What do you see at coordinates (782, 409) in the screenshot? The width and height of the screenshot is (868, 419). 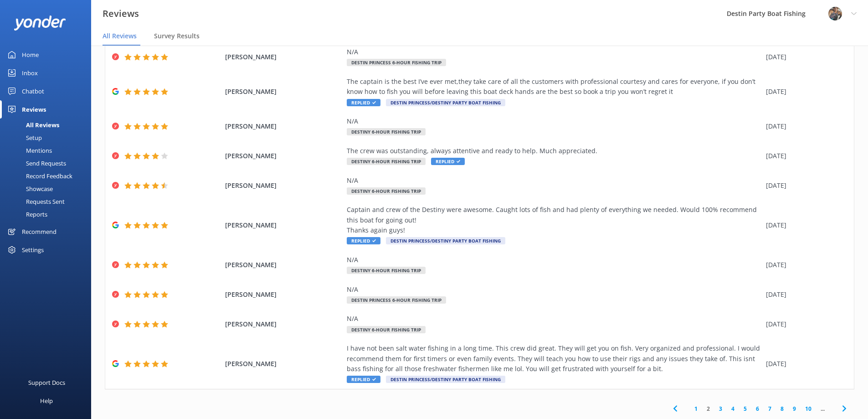 I see `a: 8` at bounding box center [782, 409].